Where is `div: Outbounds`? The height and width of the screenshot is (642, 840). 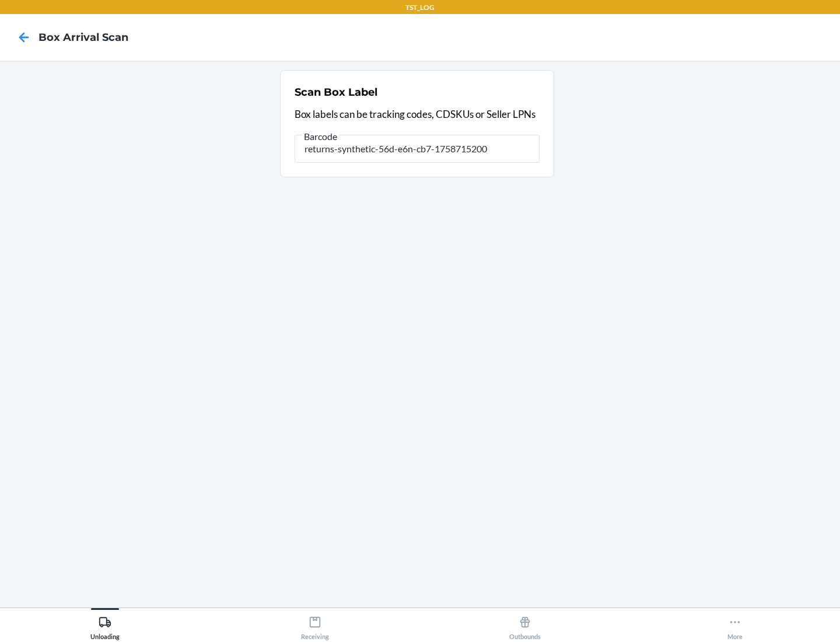
div: Outbounds is located at coordinates (525, 625).